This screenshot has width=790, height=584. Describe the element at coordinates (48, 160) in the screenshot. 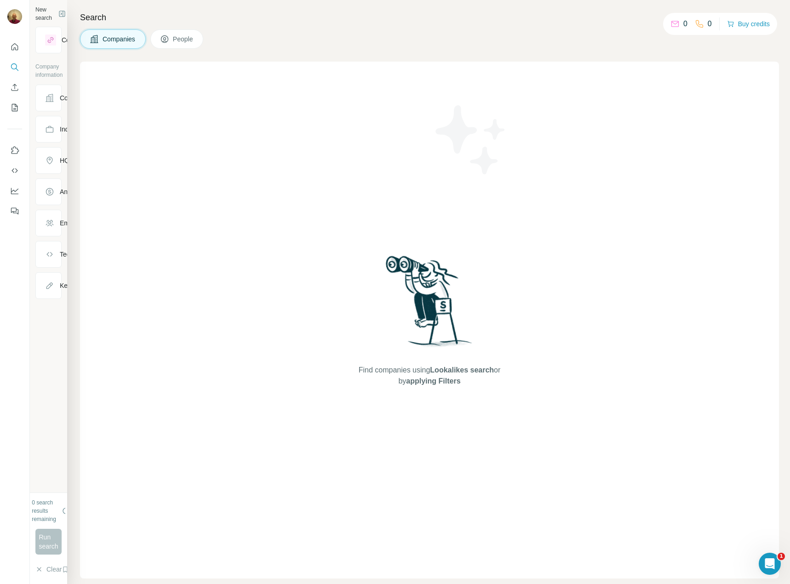

I see `button: HQ location` at that location.